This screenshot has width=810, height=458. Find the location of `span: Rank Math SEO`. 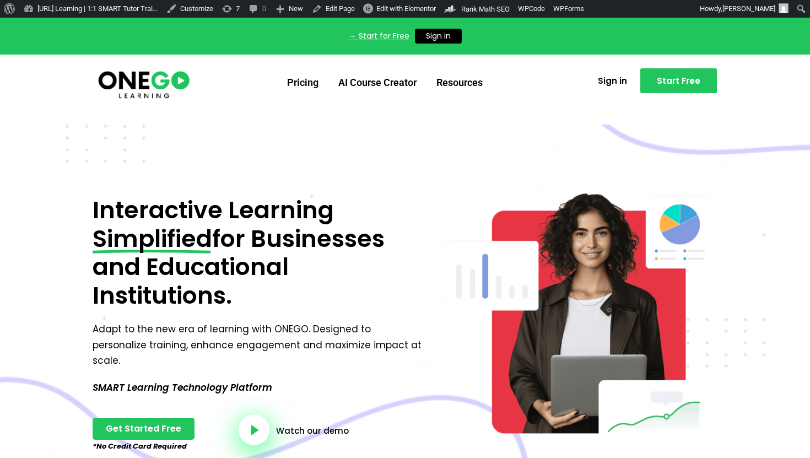

span: Rank Math SEO is located at coordinates (485, 9).